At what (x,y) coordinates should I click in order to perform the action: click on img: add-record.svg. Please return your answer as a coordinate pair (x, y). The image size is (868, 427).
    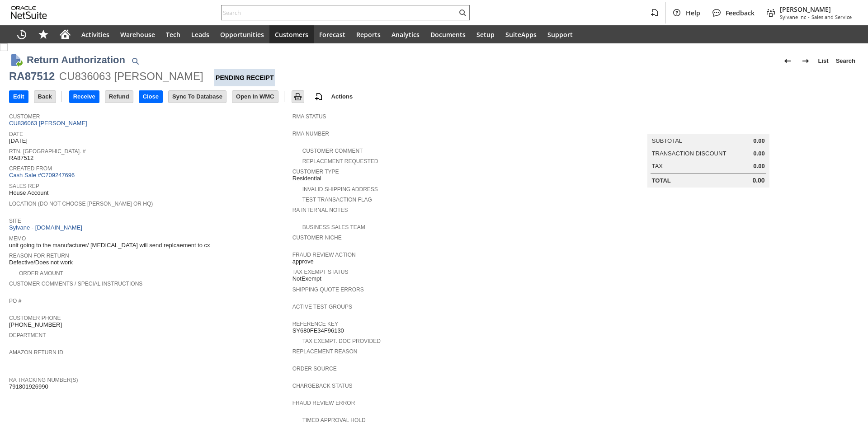
    Looking at the image, I should click on (319, 96).